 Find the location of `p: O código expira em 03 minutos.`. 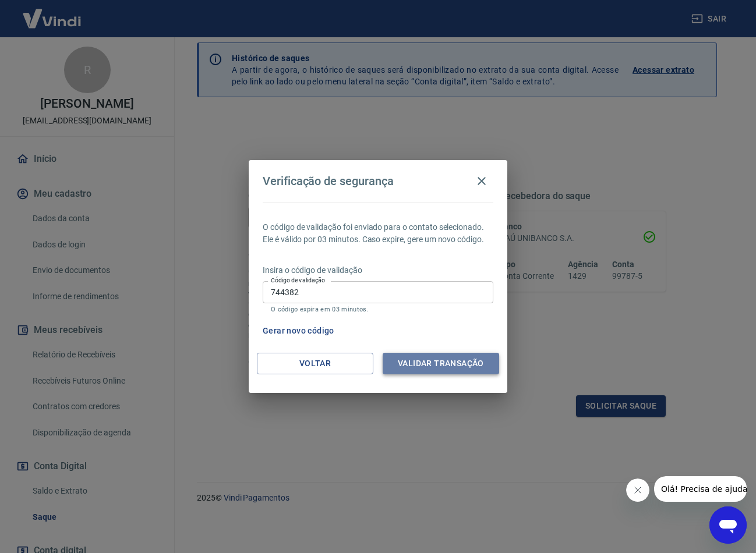

p: O código expira em 03 minutos. is located at coordinates (378, 309).